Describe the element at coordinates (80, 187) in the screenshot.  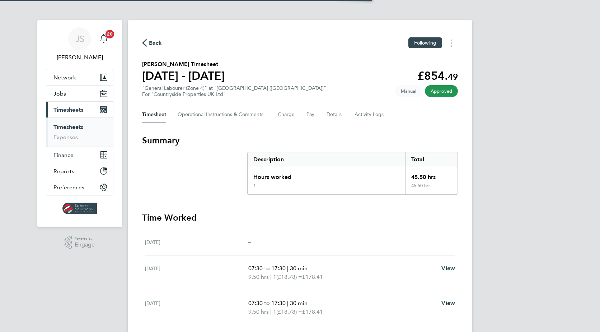
I see `button: Preferences` at that location.